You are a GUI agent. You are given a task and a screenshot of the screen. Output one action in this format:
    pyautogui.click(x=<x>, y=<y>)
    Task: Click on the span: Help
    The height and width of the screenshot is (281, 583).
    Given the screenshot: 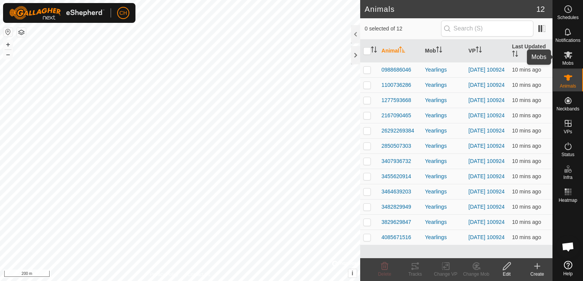 What is the action you would take?
    pyautogui.click(x=568, y=274)
    